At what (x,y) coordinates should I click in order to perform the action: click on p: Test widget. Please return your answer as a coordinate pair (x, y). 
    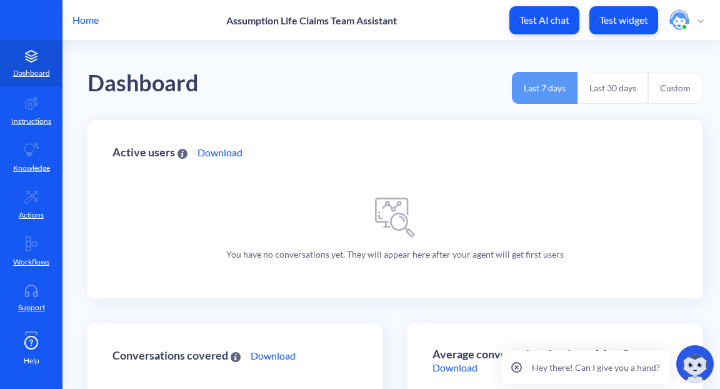
    Looking at the image, I should click on (624, 20).